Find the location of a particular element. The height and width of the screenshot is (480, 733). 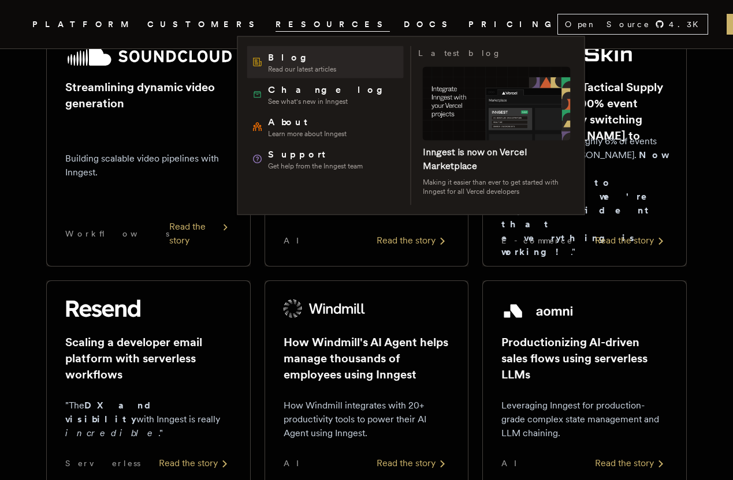

p: How Windmill integrates with 20+ productivity tools to power their AI Agent using Inngest. is located at coordinates (367, 420).